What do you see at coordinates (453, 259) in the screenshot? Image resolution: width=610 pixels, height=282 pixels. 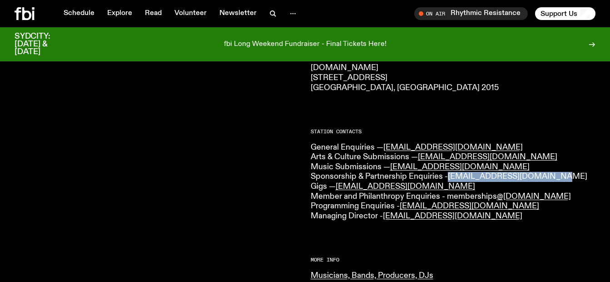 I see `h2: More Info` at bounding box center [453, 259].